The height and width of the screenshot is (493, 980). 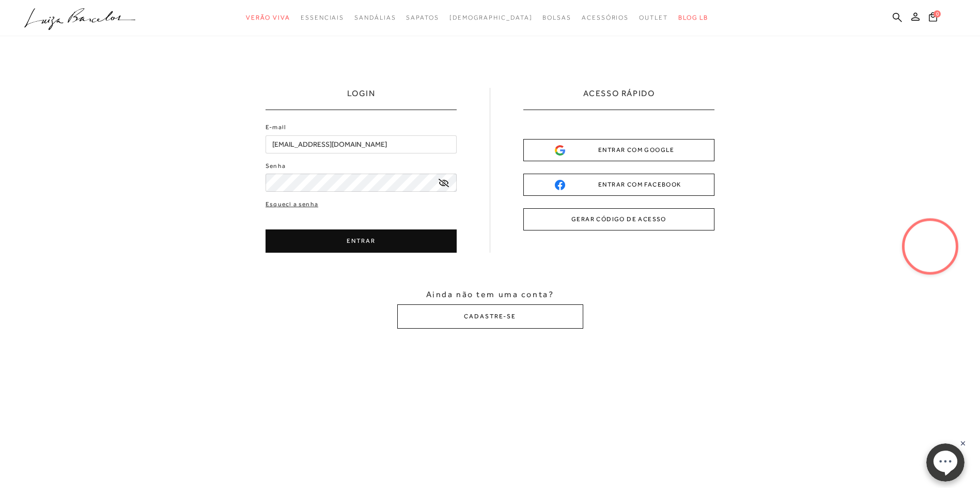 What do you see at coordinates (491, 17) in the screenshot?
I see `a: noSubCategoriesText` at bounding box center [491, 17].